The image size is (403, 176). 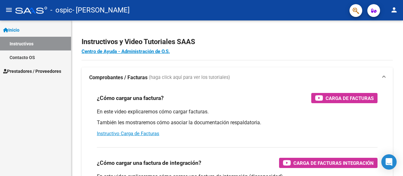 What do you see at coordinates (149, 163) in the screenshot?
I see `h3: ¿Cómo cargar una factura de integración?` at bounding box center [149, 163].